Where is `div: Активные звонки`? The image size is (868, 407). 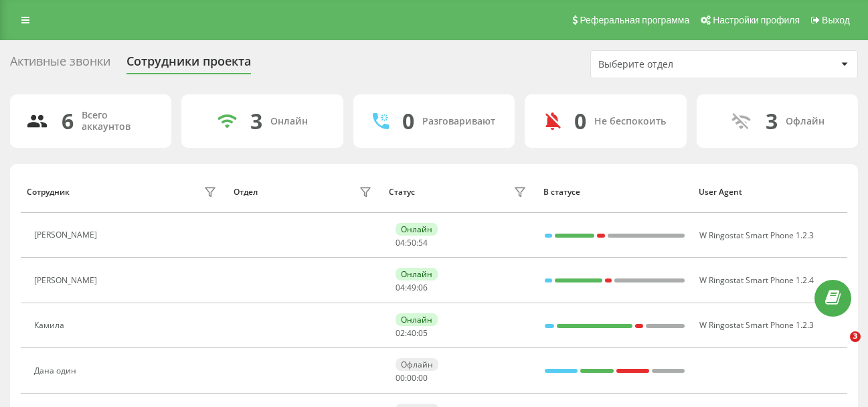
div: Активные звонки is located at coordinates (60, 64).